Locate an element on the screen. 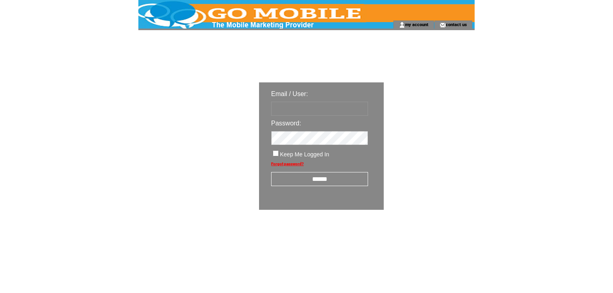  img: contact_us_icon.gif is located at coordinates (443, 25).